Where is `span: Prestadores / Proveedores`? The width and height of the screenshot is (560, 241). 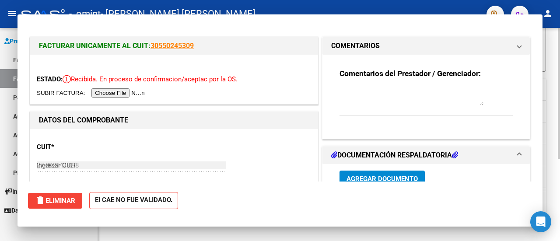 span: Prestadores / Proveedores is located at coordinates (44, 41).